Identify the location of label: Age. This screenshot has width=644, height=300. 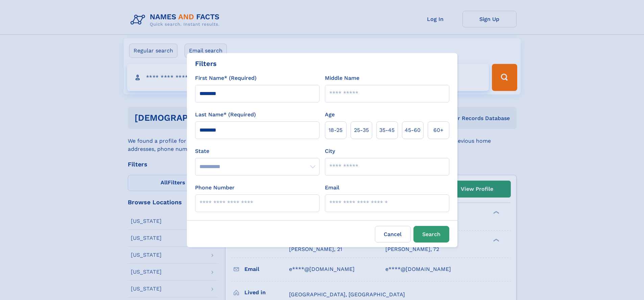
(329, 114).